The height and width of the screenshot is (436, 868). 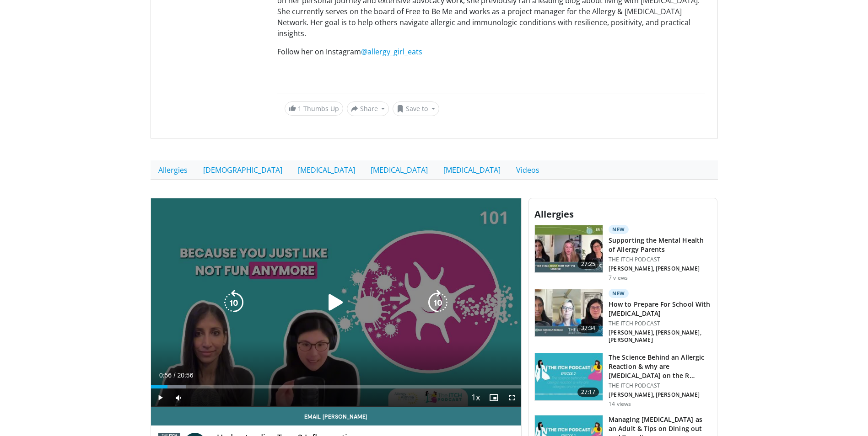 What do you see at coordinates (618, 279) in the screenshot?
I see `p: 7 views` at bounding box center [618, 279].